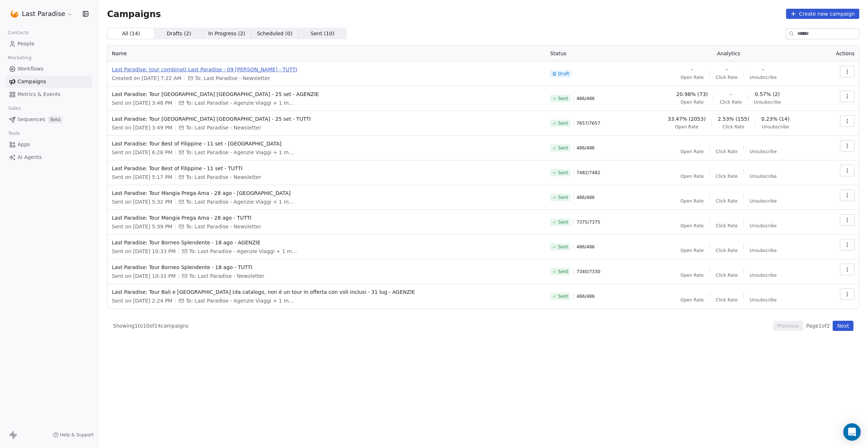 This screenshot has width=868, height=448. What do you see at coordinates (817, 326) in the screenshot?
I see `span: Page 1 of 2` at bounding box center [817, 326].